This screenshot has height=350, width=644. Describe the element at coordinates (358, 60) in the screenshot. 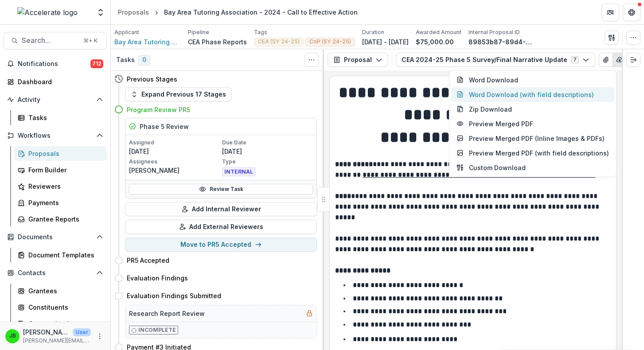

I see `button: Proposal` at that location.